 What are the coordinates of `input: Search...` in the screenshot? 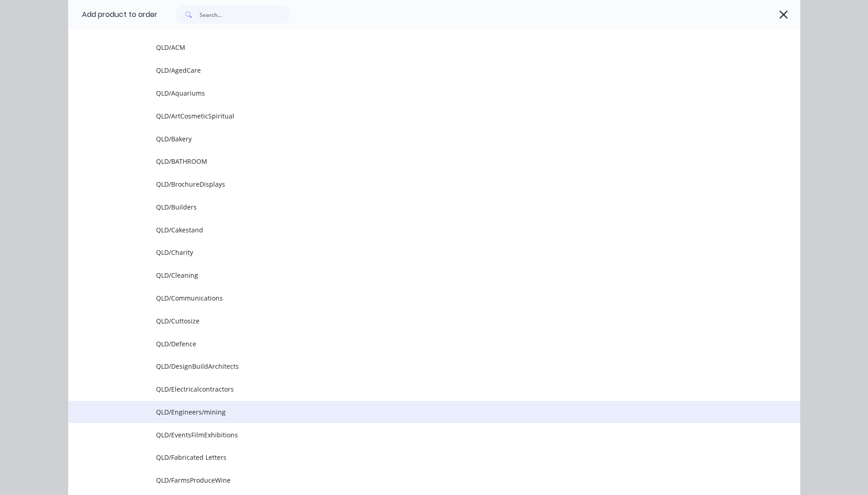 It's located at (245, 15).